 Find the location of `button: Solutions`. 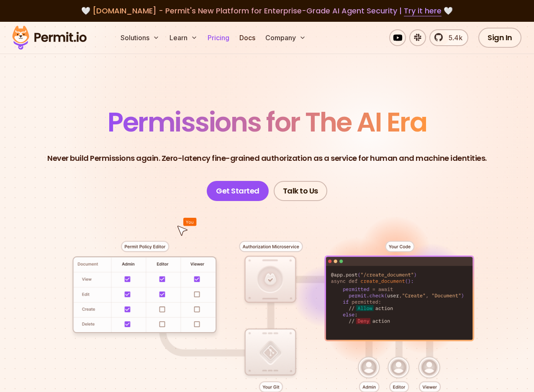

button: Solutions is located at coordinates (140, 38).